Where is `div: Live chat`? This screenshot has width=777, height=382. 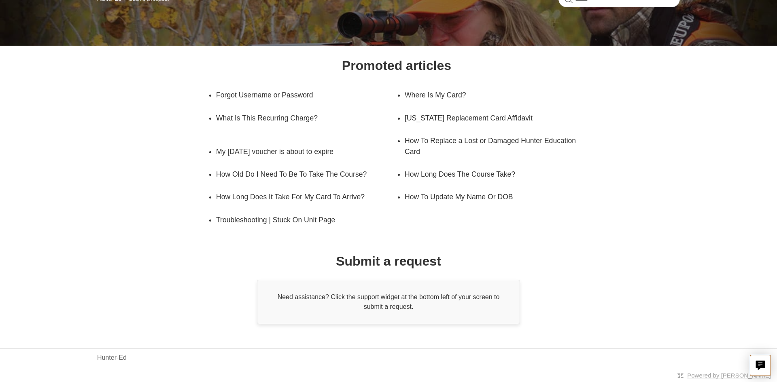 div: Live chat is located at coordinates (760, 366).